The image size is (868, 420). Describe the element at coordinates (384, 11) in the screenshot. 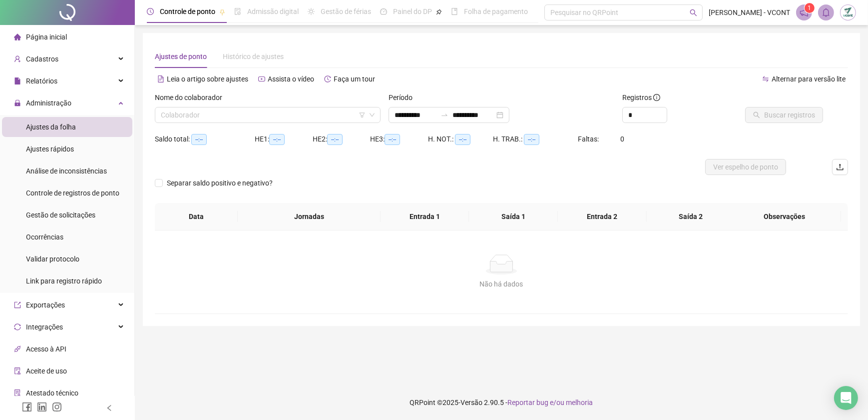

I see `span: dashboard` at that location.